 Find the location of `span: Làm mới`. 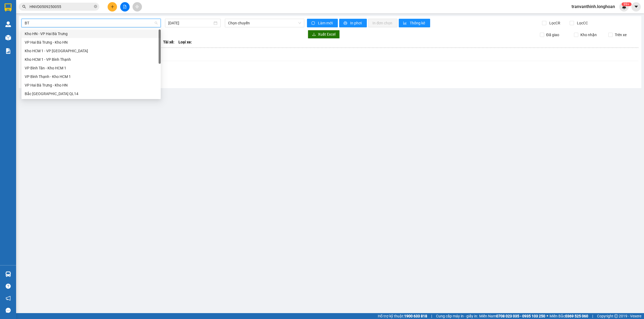

span: Làm mới is located at coordinates (326, 23).